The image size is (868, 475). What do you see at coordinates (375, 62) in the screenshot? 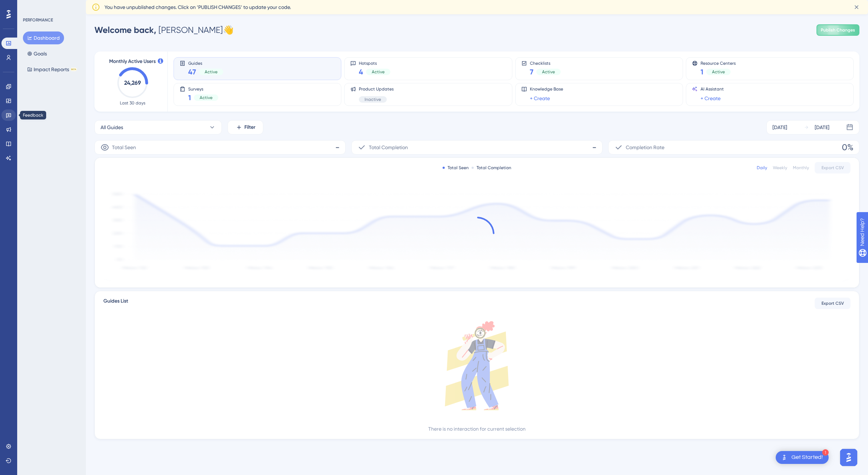
I see `span: Hotspots` at bounding box center [375, 62].